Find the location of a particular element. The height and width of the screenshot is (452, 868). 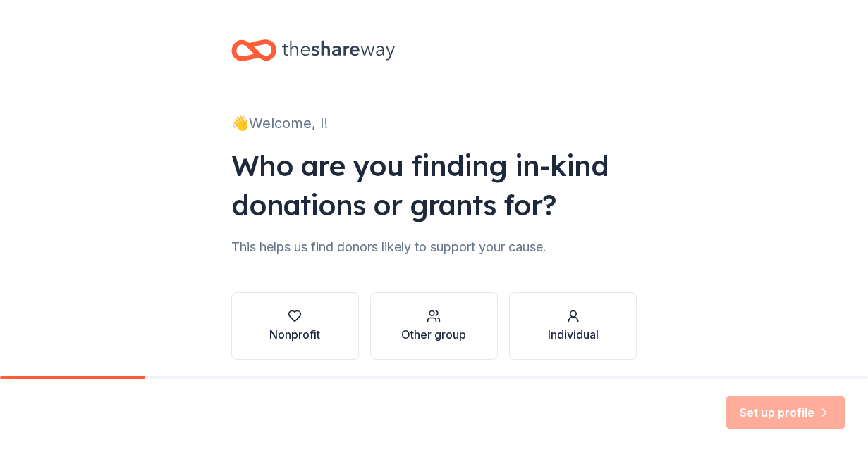

button: Other group is located at coordinates (434, 326).